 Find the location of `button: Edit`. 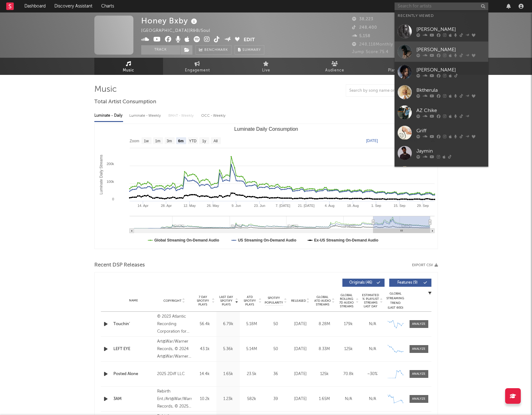

button: Edit is located at coordinates (250, 40).